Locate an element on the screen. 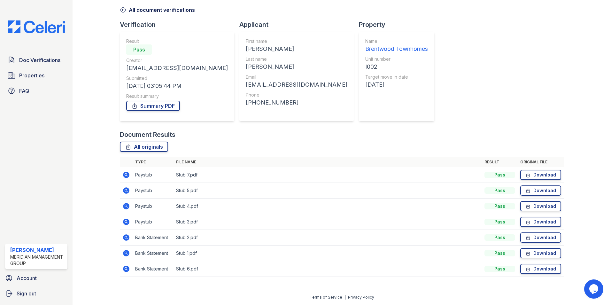 This screenshot has height=305, width=611. a: FAQ is located at coordinates (36, 91).